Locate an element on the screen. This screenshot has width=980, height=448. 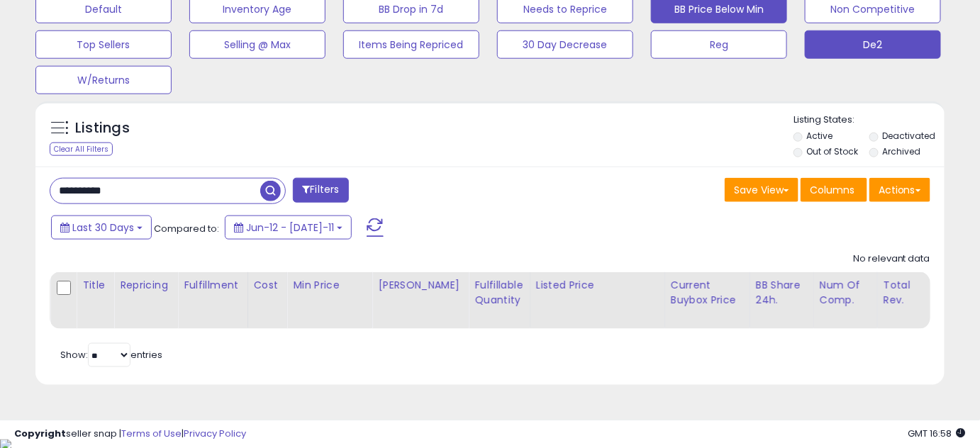
label: Archived is located at coordinates (902, 151).